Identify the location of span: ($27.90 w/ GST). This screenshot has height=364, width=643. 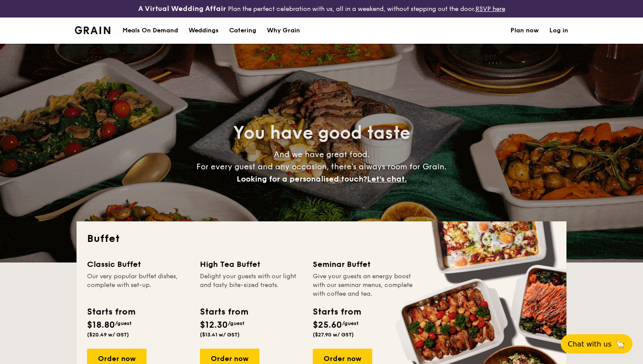
(333, 335).